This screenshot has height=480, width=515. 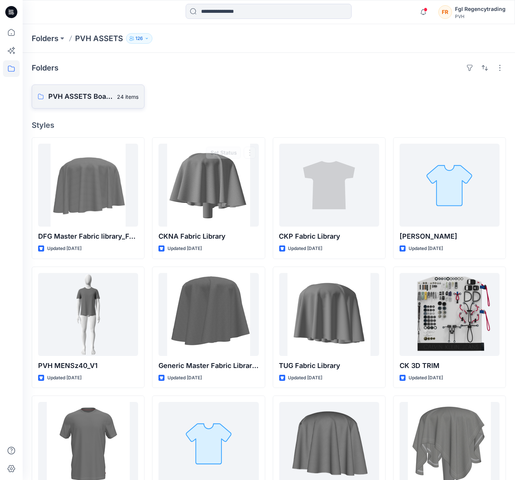 I want to click on div: PVH, so click(x=480, y=16).